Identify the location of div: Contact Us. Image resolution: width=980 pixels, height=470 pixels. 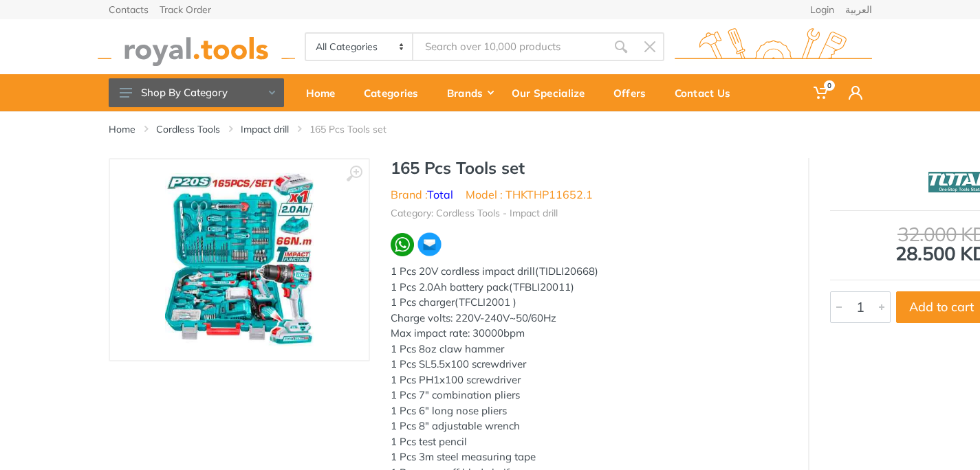
(707, 93).